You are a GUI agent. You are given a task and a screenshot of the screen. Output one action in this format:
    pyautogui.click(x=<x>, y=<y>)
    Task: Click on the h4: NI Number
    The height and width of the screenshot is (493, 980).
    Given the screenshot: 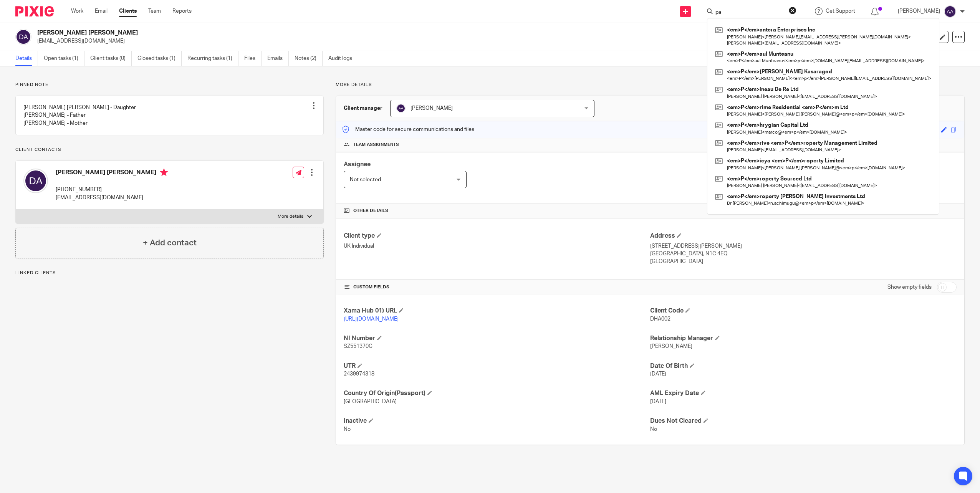 What is the action you would take?
    pyautogui.click(x=497, y=338)
    